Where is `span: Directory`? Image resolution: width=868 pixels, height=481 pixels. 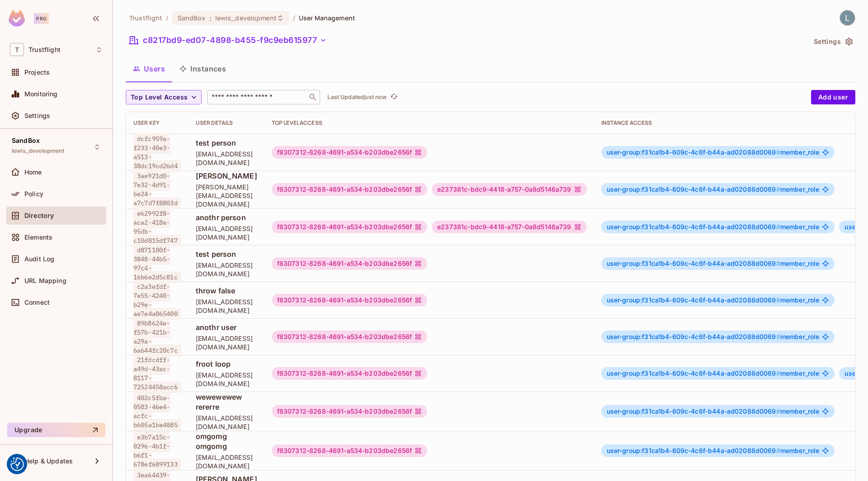
span: Directory is located at coordinates (39, 216).